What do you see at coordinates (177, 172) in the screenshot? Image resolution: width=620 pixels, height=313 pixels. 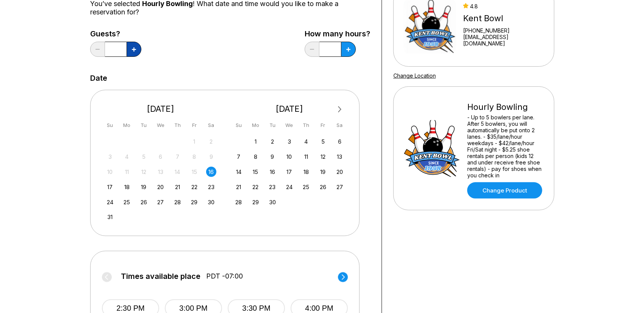 I see `div: Not available Thursday, August 14th, 2025` at bounding box center [177, 172].